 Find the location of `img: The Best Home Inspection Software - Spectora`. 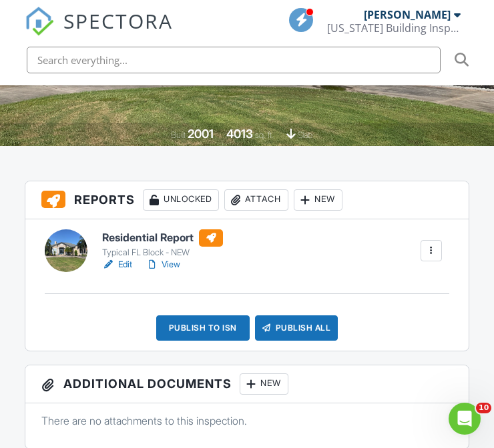

img: The Best Home Inspection Software - Spectora is located at coordinates (39, 22).